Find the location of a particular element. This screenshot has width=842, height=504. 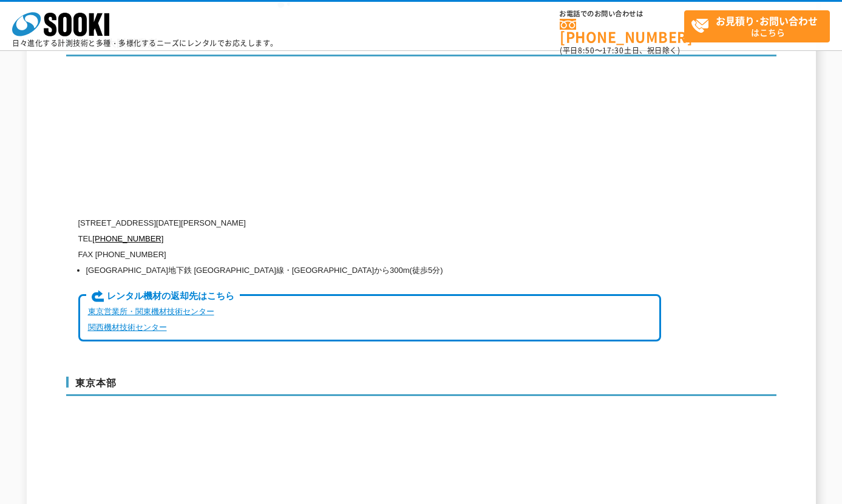

span: 17:30 is located at coordinates (613, 50).